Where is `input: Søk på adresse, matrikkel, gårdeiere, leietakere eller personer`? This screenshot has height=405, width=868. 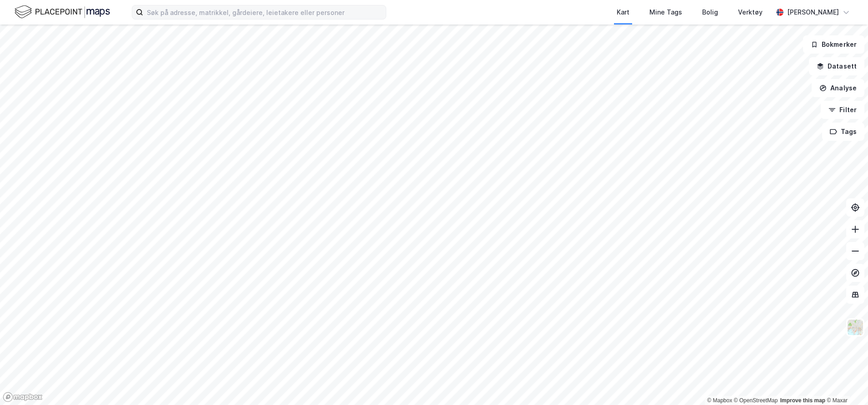
input: Søk på adresse, matrikkel, gårdeiere, leietakere eller personer is located at coordinates (264, 12).